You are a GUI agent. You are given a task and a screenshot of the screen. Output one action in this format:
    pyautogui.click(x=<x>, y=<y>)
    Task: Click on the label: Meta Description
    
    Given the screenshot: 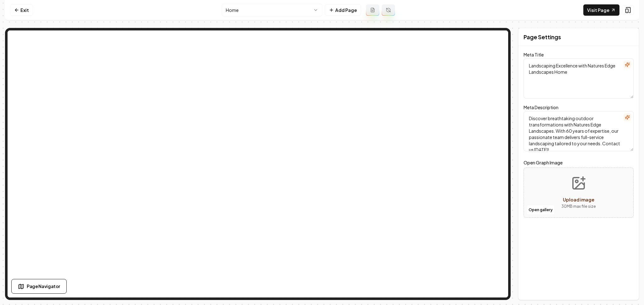 What is the action you would take?
    pyautogui.click(x=541, y=107)
    